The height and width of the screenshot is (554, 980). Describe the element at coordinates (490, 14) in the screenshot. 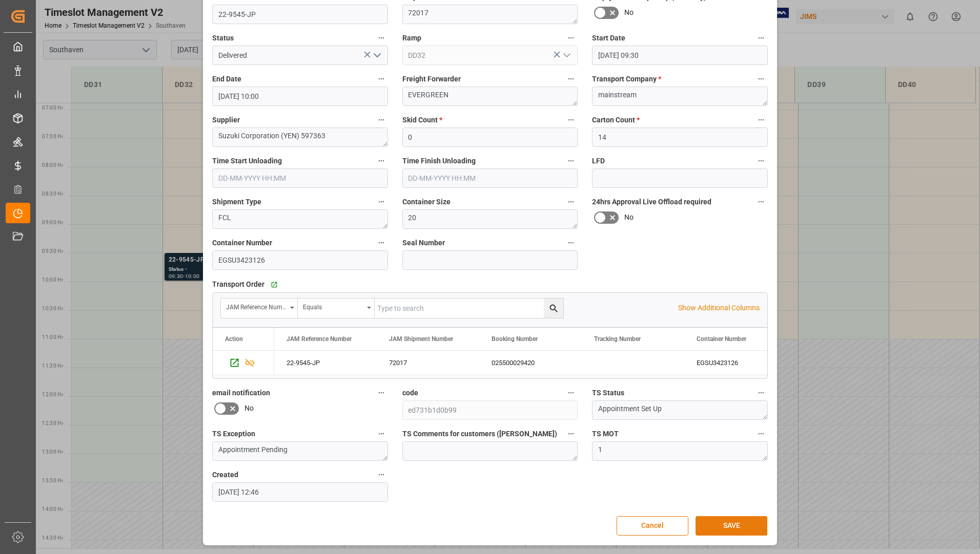

I see `textarea: 72017` at that location.